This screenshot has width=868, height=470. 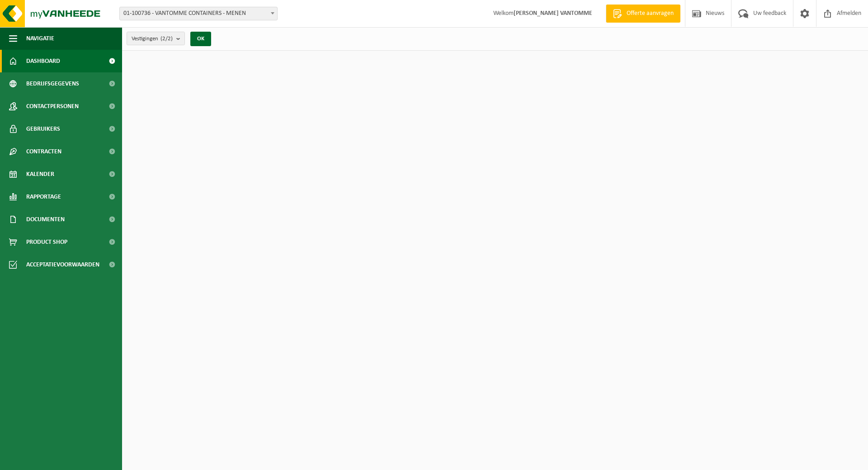 What do you see at coordinates (40, 39) in the screenshot?
I see `span: Navigatie` at bounding box center [40, 39].